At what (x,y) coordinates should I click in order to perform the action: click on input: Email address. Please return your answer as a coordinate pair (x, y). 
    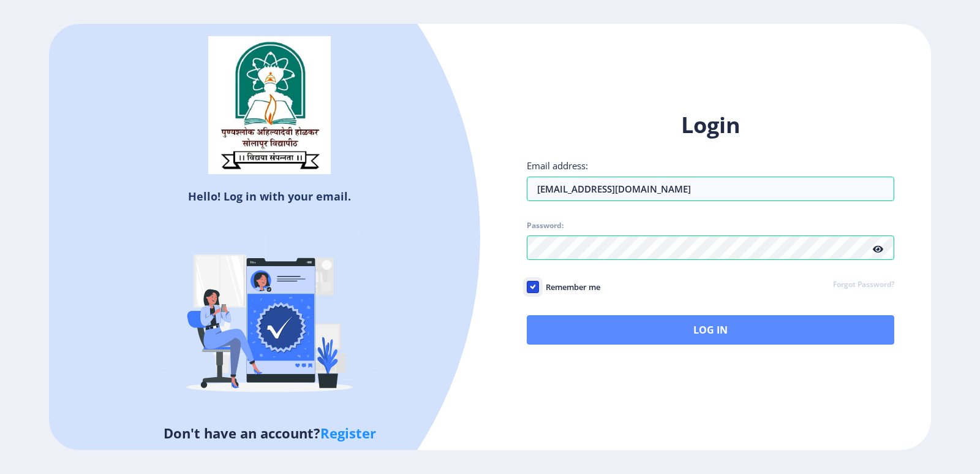
    Looking at the image, I should click on (710, 189).